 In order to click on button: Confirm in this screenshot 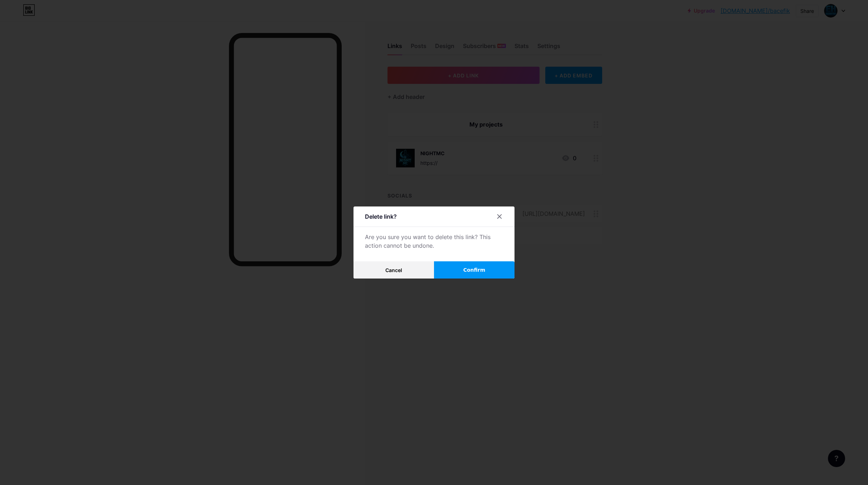, I will do `click(474, 269)`.